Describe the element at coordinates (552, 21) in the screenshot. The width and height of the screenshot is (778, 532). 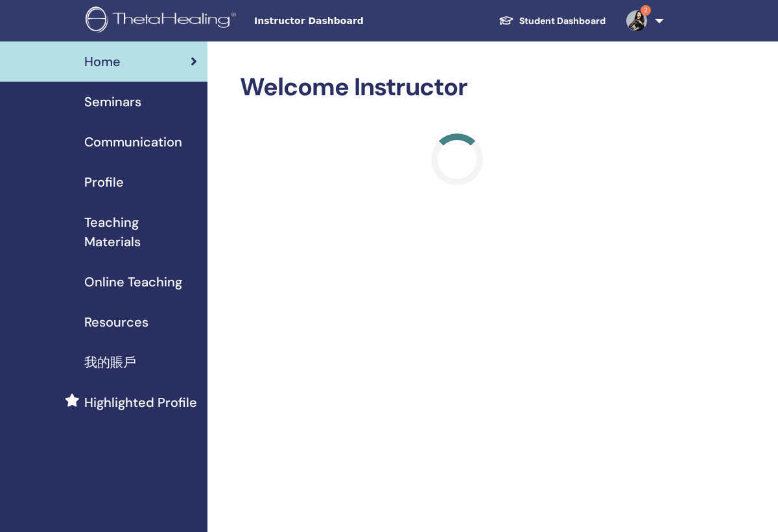
I see `a: Student Dashboard` at that location.